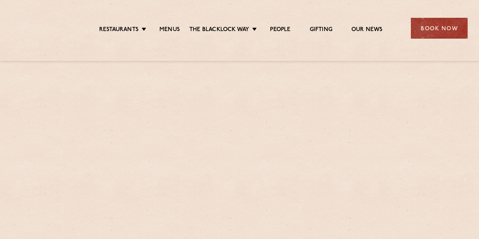  I want to click on img: svg%3E, so click(43, 28).